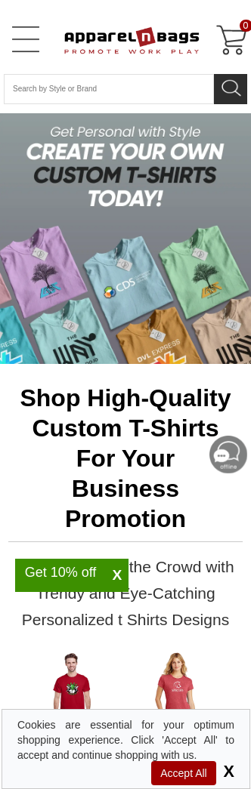  Describe the element at coordinates (72, 720) in the screenshot. I see `a: Shop Custom Men T-Shirts Custom Men T-Shirts` at that location.